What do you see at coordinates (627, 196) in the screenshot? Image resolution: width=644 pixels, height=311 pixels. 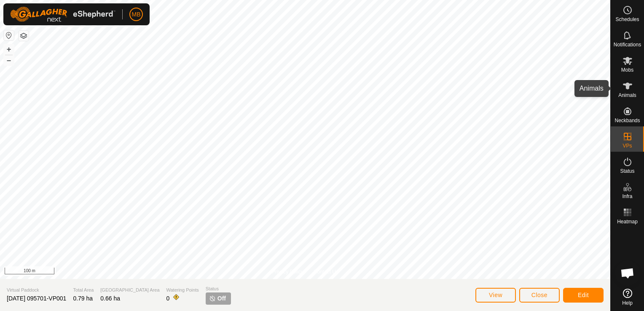 I see `span: Infra` at bounding box center [627, 196].